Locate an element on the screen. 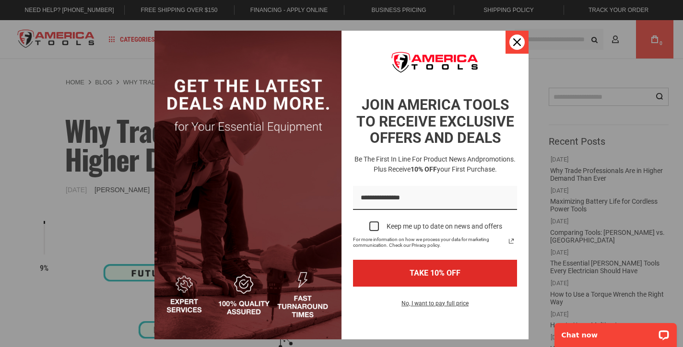 The width and height of the screenshot is (683, 347). button: No, I want to pay full price is located at coordinates (435, 306).